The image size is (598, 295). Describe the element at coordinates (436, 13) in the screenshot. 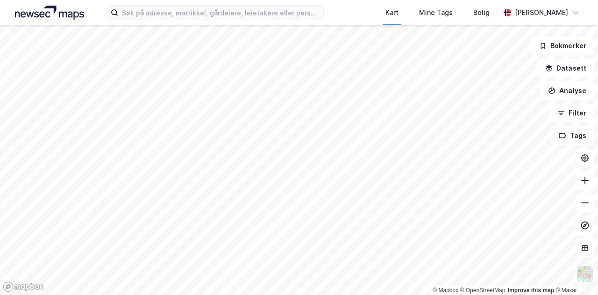

I see `div: Mine Tags` at that location.